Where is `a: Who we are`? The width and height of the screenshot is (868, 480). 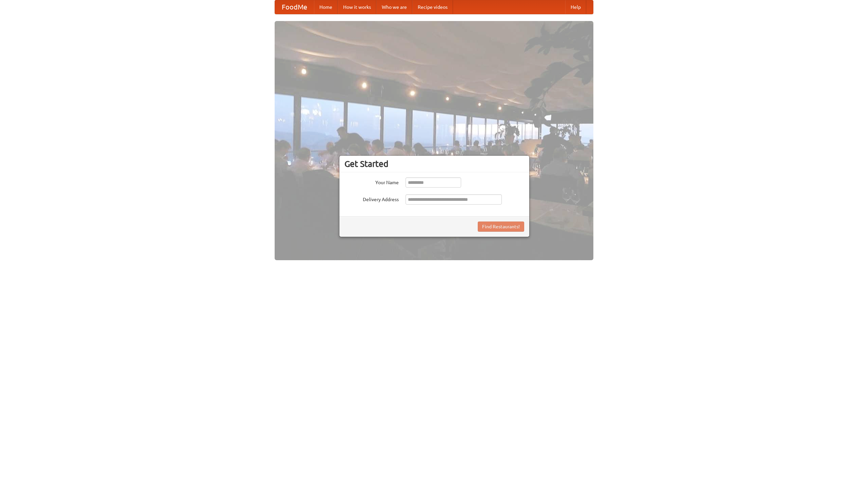 a: Who we are is located at coordinates (394, 7).